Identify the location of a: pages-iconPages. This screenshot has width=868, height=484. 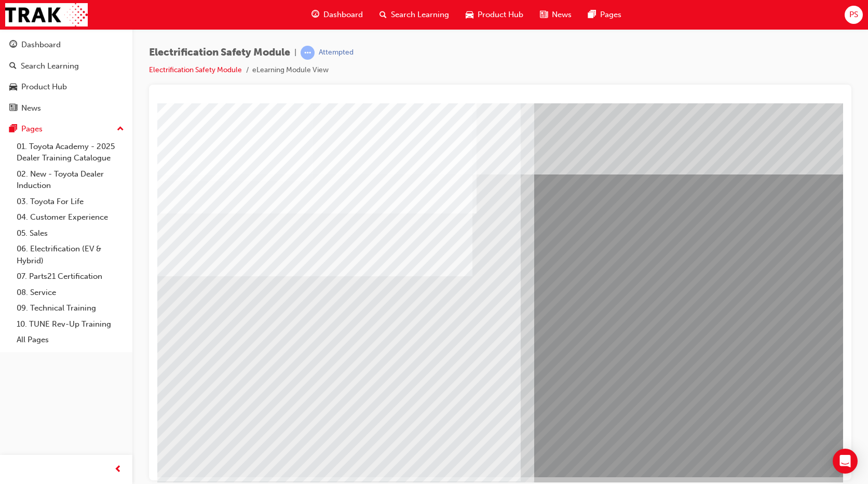
(605, 15).